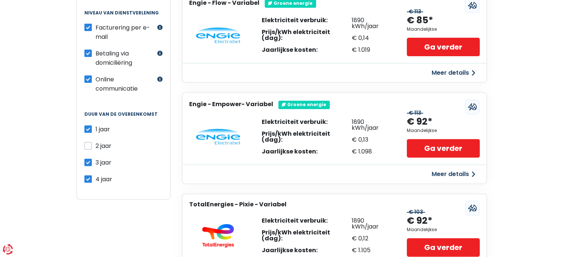 This screenshot has width=563, height=257. I want to click on legend: Duur van de overeenkomst, so click(123, 118).